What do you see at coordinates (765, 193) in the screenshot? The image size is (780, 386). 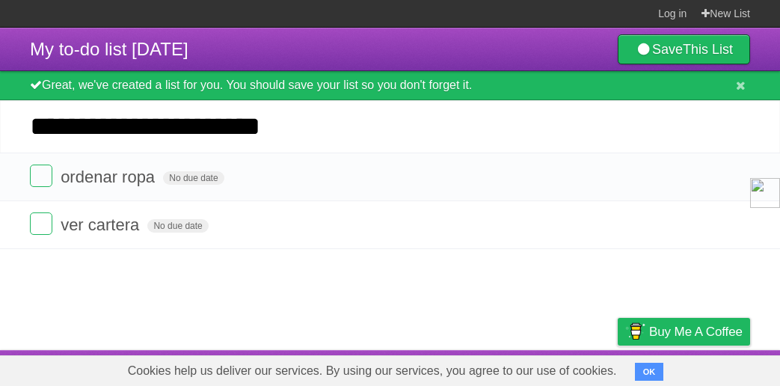 I see `img: logo.png` at bounding box center [765, 193].